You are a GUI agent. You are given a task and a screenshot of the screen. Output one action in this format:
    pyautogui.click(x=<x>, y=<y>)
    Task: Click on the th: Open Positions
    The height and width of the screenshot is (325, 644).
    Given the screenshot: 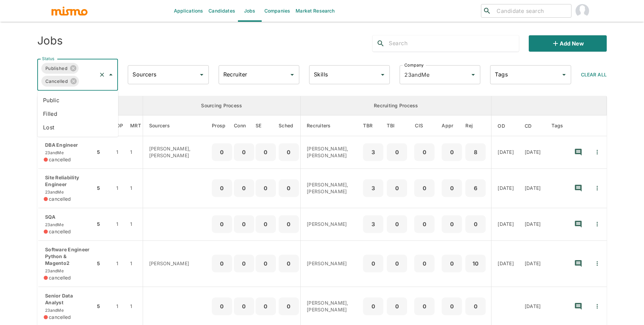 What is the action you would take?
    pyautogui.click(x=120, y=126)
    